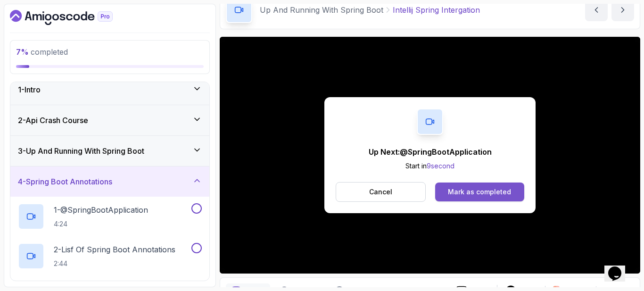 This screenshot has height=291, width=644. What do you see at coordinates (380, 192) in the screenshot?
I see `button: Cancel` at bounding box center [380, 192].